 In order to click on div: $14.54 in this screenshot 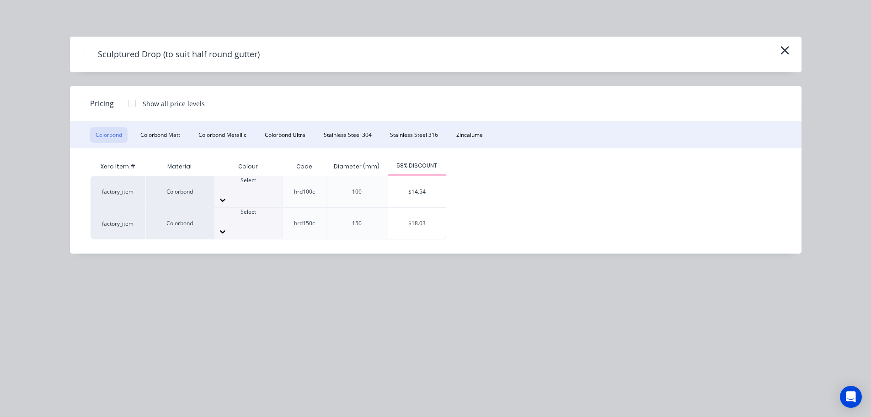, I will do `click(417, 192)`.